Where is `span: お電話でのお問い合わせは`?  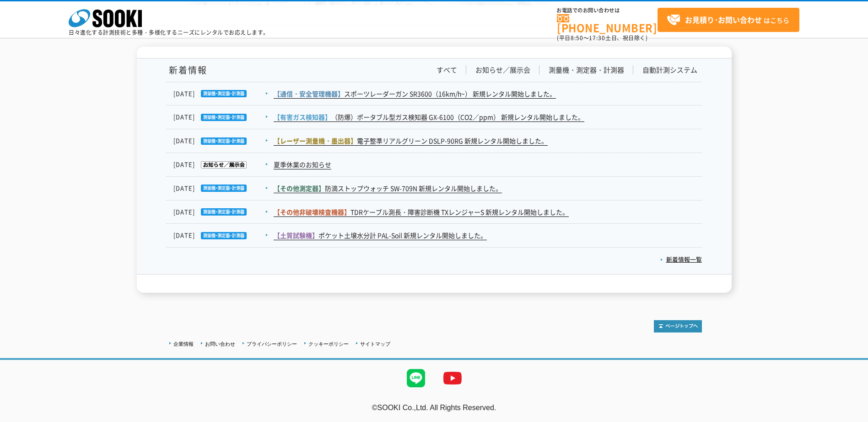
span: お電話でのお問い合わせは is located at coordinates (607, 11).